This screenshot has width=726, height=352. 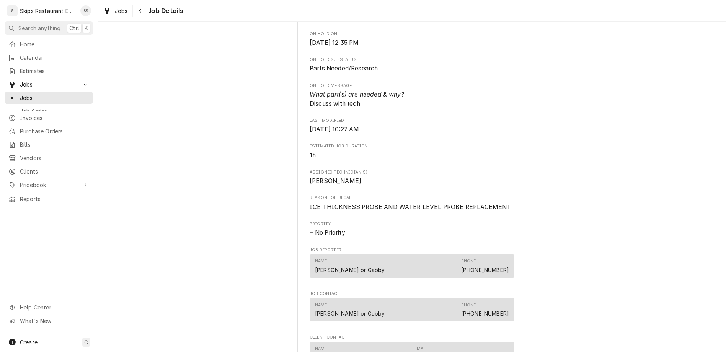 I want to click on button: Search anythingCtrlK, so click(x=49, y=28).